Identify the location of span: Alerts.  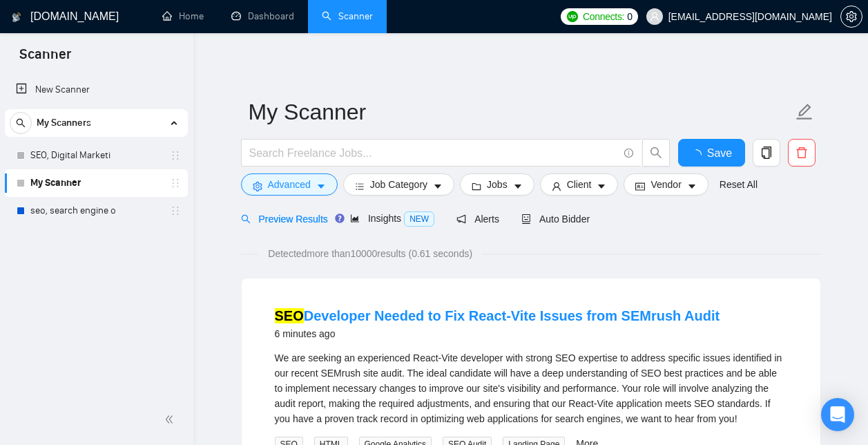
(478, 220).